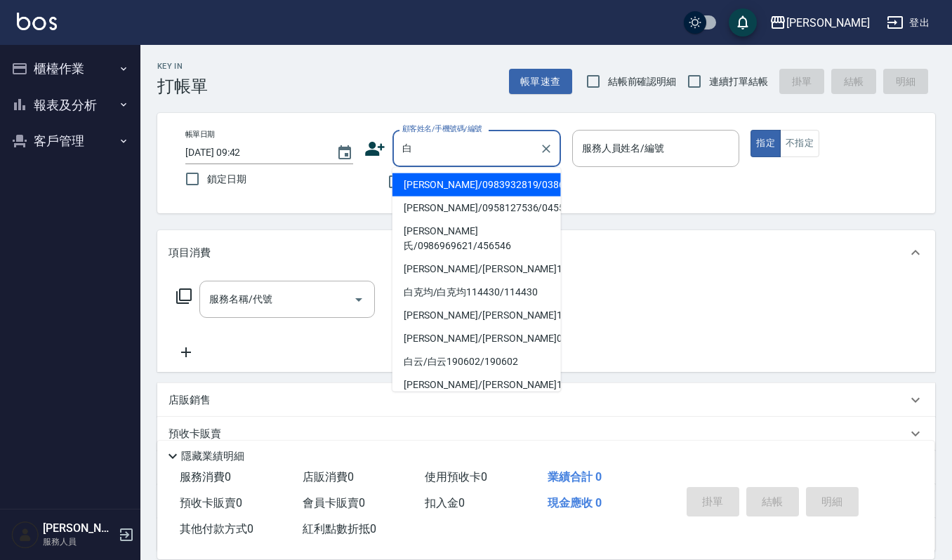 This screenshot has width=952, height=560. What do you see at coordinates (190, 252) in the screenshot?
I see `p: 項目消費` at bounding box center [190, 252].